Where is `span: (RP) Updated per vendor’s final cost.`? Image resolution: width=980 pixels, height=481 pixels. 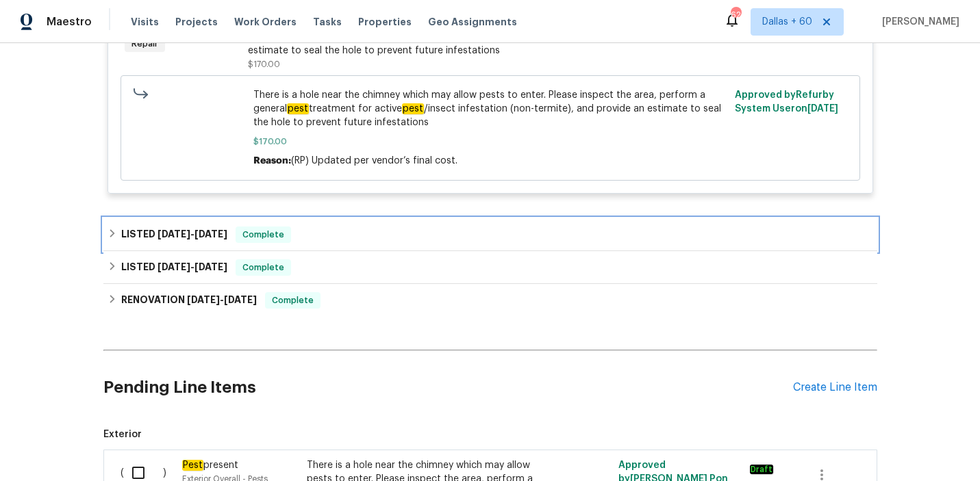 span: (RP) Updated per vendor’s final cost. is located at coordinates (374, 161).